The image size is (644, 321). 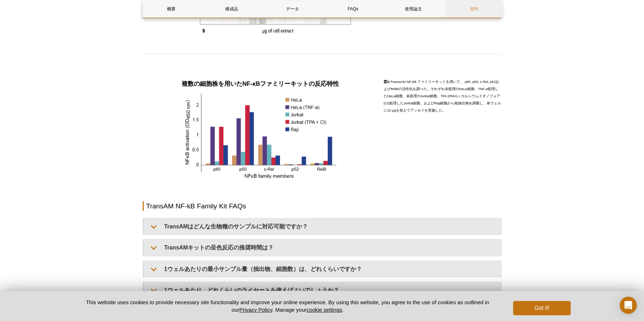 What do you see at coordinates (353, 9) in the screenshot?
I see `a: FAQs` at bounding box center [353, 9].